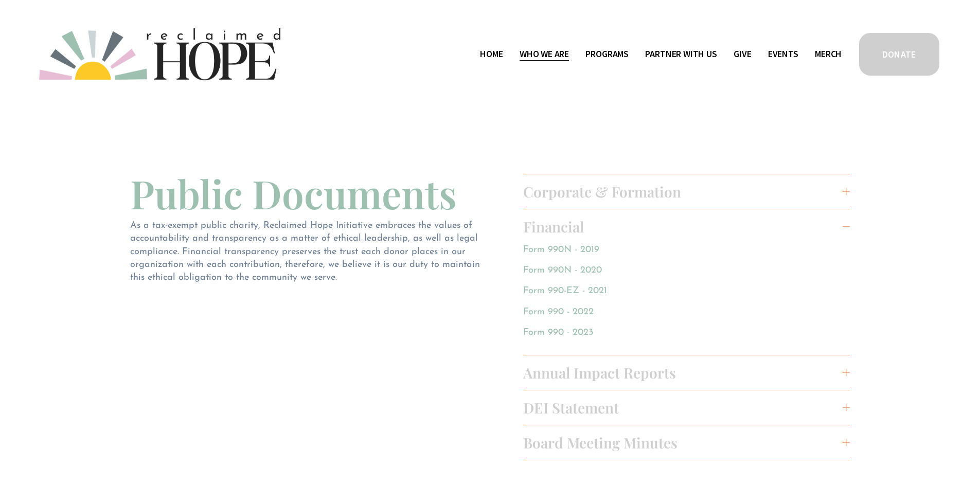  I want to click on img: Reclaimed Hope Initiative, so click(160, 54).